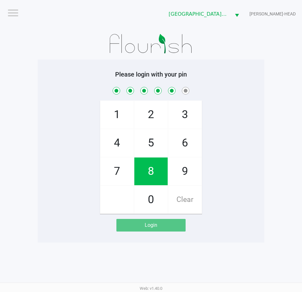 Image resolution: width=302 pixels, height=292 pixels. I want to click on span: Web: v1.40.0, so click(151, 288).